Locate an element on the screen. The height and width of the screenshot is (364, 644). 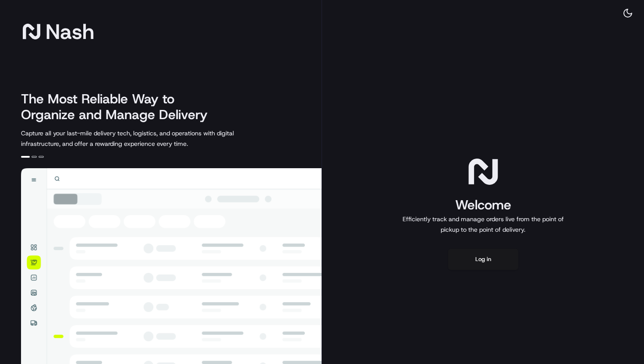
span: Nash is located at coordinates (69, 32).